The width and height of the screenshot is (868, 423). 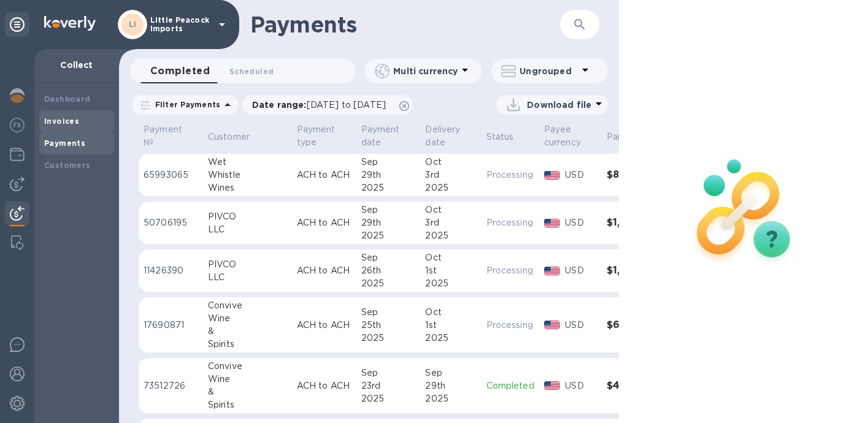 What do you see at coordinates (251, 71) in the screenshot?
I see `span: Scheduled` at bounding box center [251, 71].